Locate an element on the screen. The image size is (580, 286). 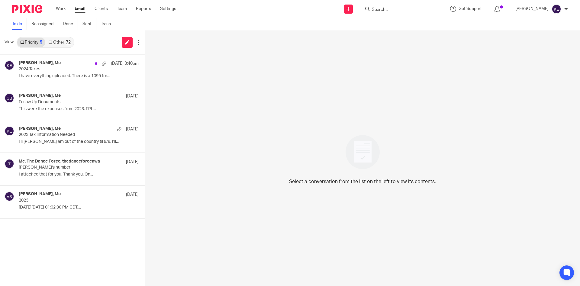
a: Reassigned is located at coordinates (45, 24).